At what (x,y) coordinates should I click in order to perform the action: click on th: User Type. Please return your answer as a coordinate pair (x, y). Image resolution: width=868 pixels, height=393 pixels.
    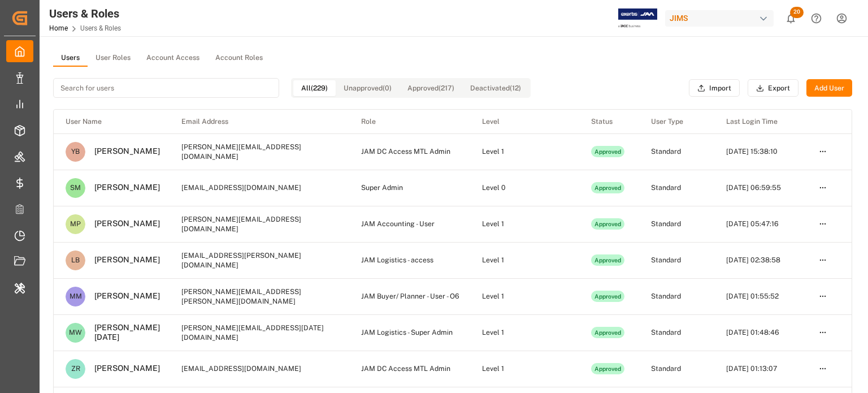
    Looking at the image, I should click on (677, 121).